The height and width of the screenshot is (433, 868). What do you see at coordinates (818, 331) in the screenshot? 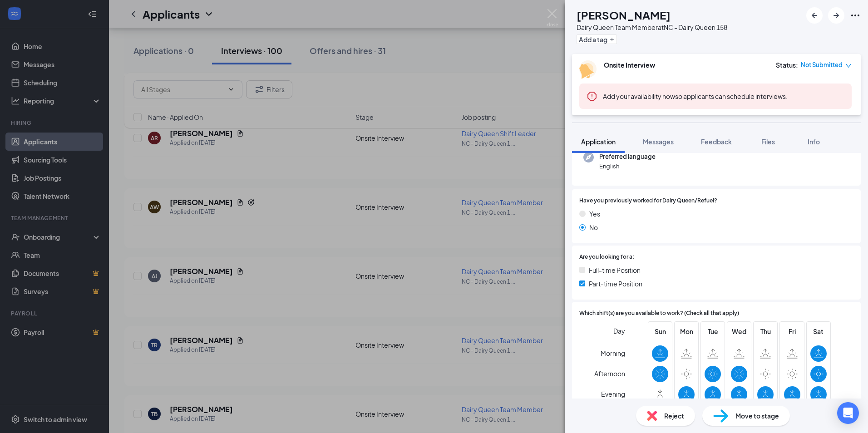
I see `span: Sat` at bounding box center [818, 331].